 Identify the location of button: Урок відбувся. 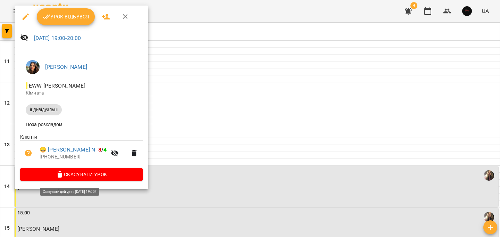
(66, 17).